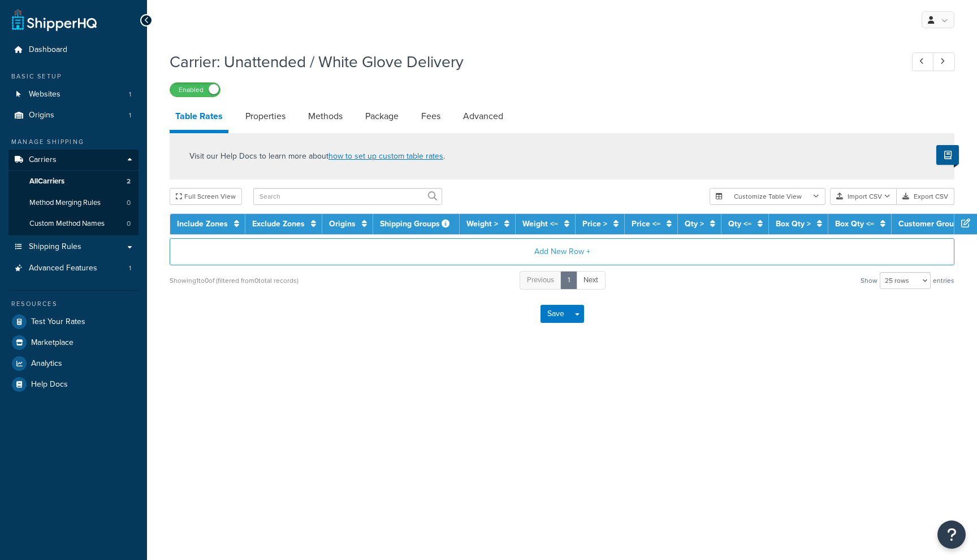  Describe the element at coordinates (482, 224) in the screenshot. I see `a: Weight >` at that location.